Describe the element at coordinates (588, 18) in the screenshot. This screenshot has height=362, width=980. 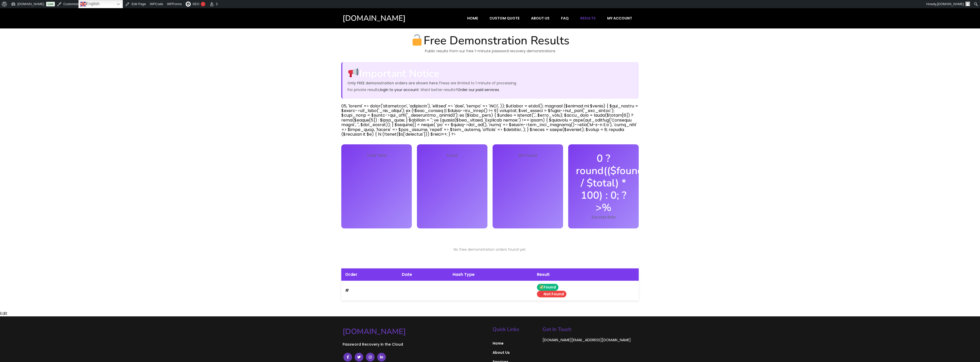
I see `span: Results` at that location.